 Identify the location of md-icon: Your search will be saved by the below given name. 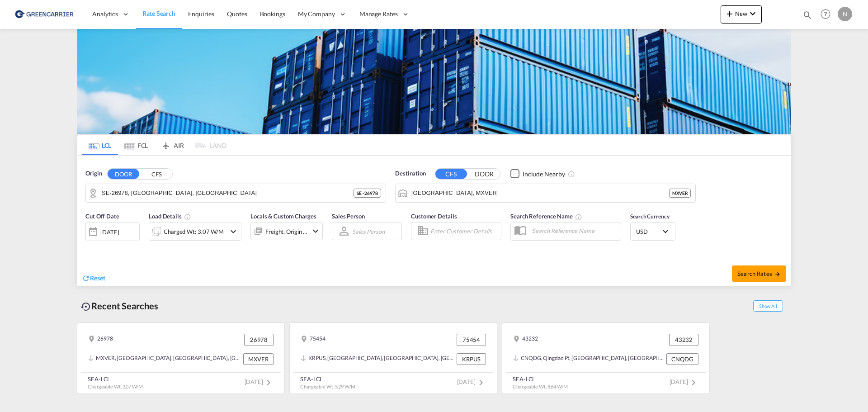
(579, 217).